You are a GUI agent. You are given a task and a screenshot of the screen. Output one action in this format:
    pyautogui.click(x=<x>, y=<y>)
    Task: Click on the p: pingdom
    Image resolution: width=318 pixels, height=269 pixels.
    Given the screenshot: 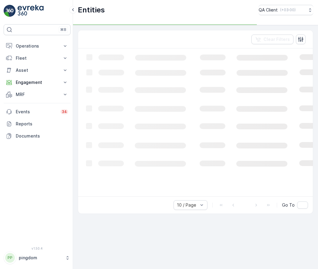 What is the action you would take?
    pyautogui.click(x=40, y=257)
    